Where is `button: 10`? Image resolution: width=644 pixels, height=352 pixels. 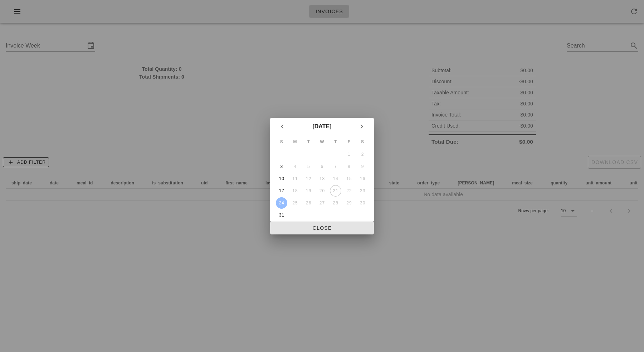 button: 10 is located at coordinates (281, 179).